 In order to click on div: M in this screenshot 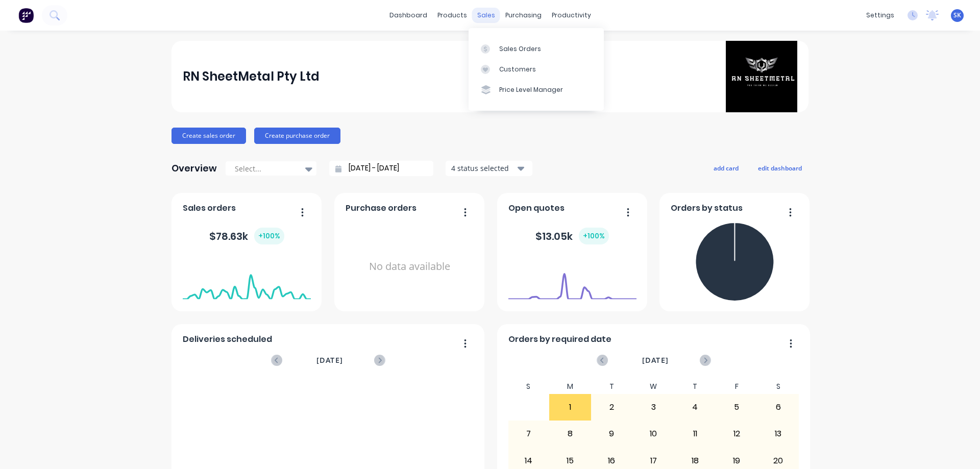, I will do `click(570, 386)`.